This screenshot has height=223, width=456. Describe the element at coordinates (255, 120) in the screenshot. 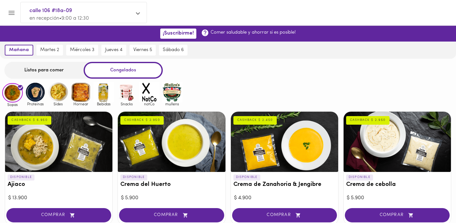

I see `div: CASHBACK $ 2.450` at that location.